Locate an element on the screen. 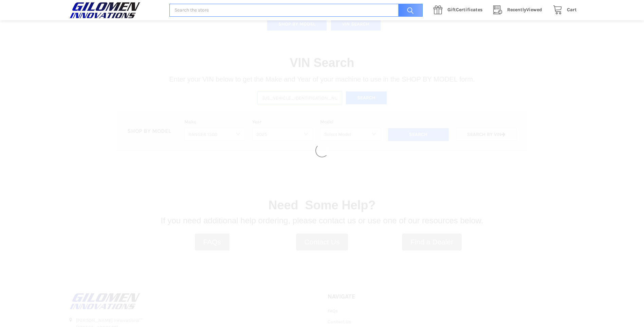 The width and height of the screenshot is (644, 327). input: Search is located at coordinates (409, 10).